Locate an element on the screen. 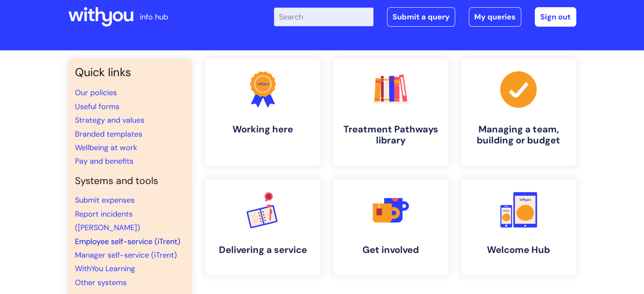 Image resolution: width=644 pixels, height=294 pixels. h4: Systems and tools is located at coordinates (130, 181).